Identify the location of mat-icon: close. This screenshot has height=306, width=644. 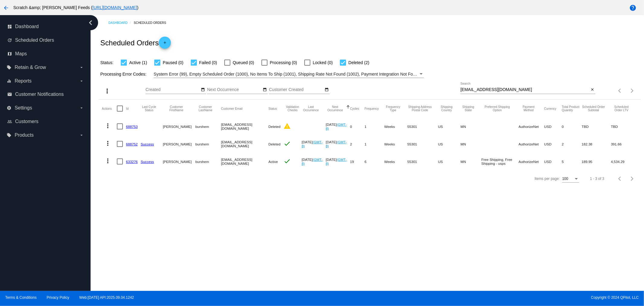
(592, 90).